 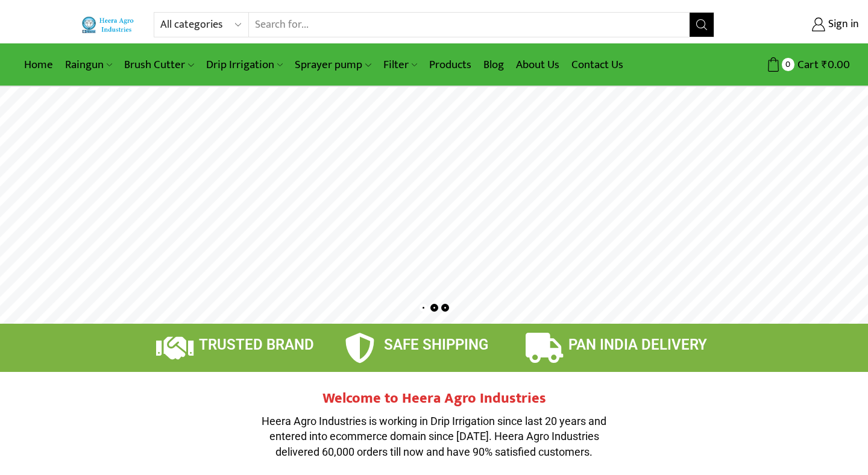 What do you see at coordinates (836, 65) in the screenshot?
I see `bdi: 0.00` at bounding box center [836, 65].